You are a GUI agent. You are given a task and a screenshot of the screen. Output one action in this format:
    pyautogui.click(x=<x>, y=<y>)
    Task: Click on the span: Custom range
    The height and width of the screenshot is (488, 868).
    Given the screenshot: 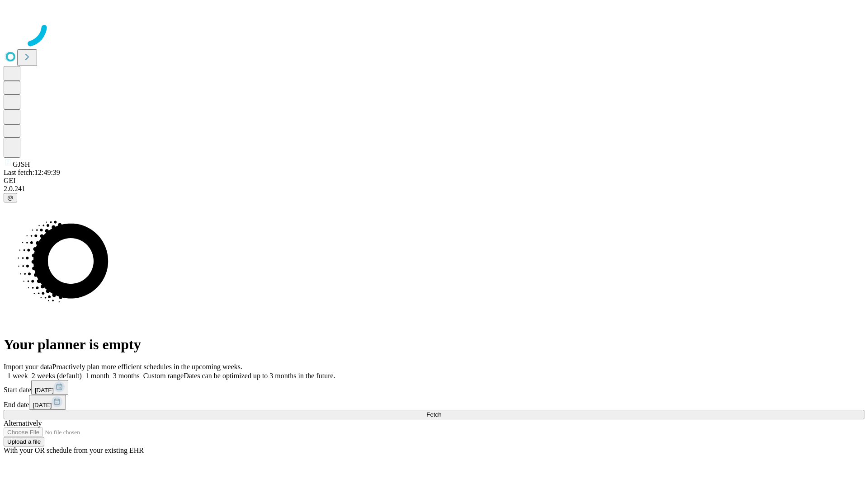 What is the action you would take?
    pyautogui.click(x=163, y=376)
    